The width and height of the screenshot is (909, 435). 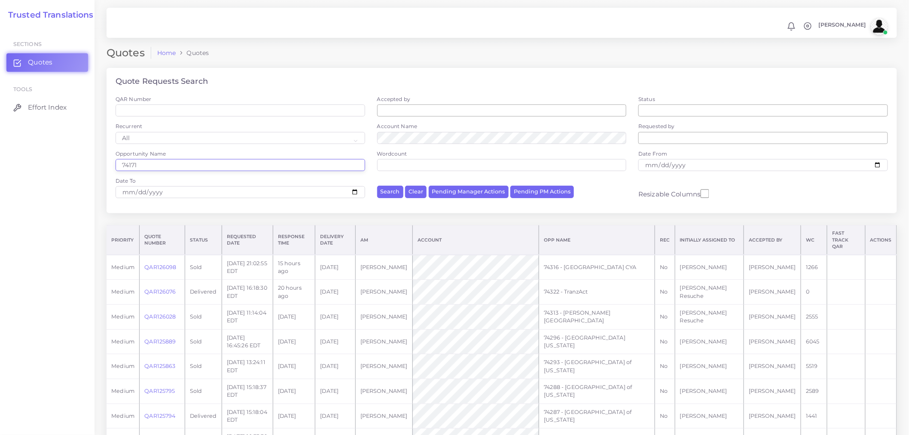 What do you see at coordinates (656, 126) in the screenshot?
I see `label: Requested by` at bounding box center [656, 126].